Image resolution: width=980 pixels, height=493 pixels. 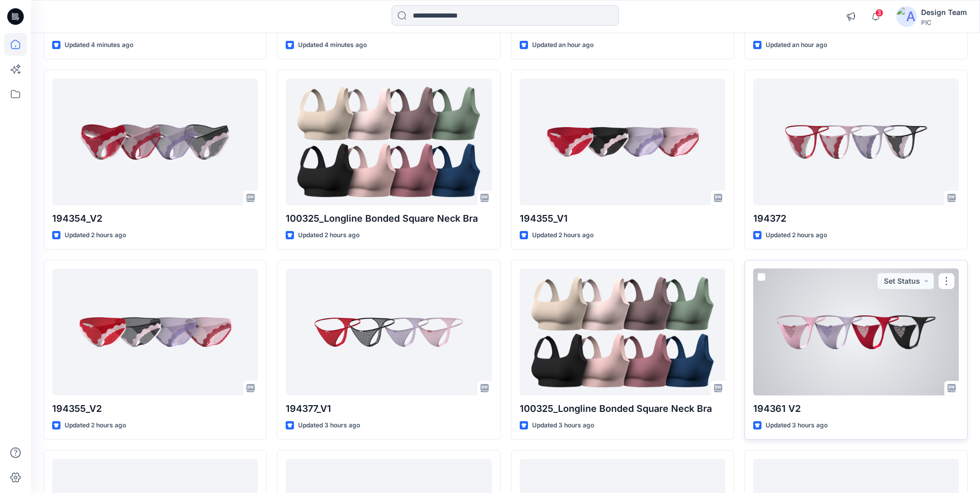 What do you see at coordinates (155, 332) in the screenshot?
I see `a: 194355_V2` at bounding box center [155, 332].